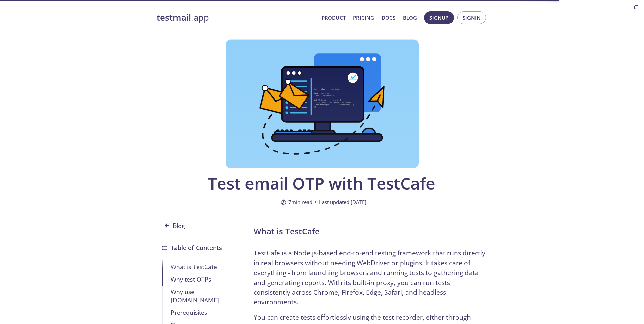  What do you see at coordinates (471, 18) in the screenshot?
I see `span: Signin` at bounding box center [471, 18].